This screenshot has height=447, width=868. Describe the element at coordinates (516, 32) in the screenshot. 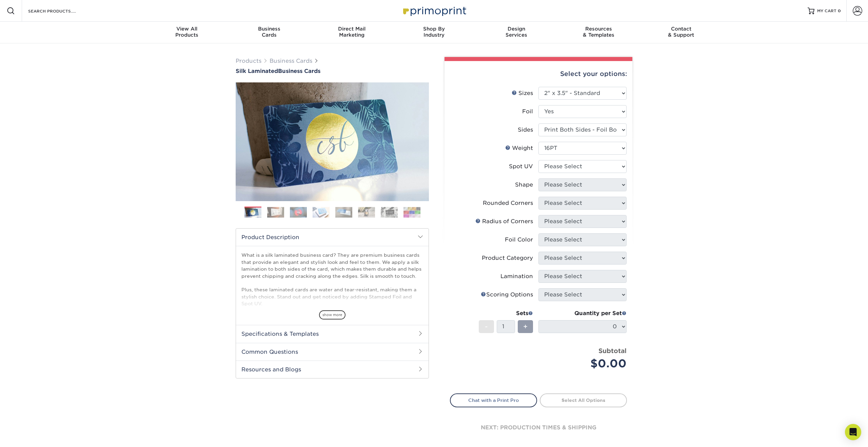

I see `a: DesignServices` at that location.